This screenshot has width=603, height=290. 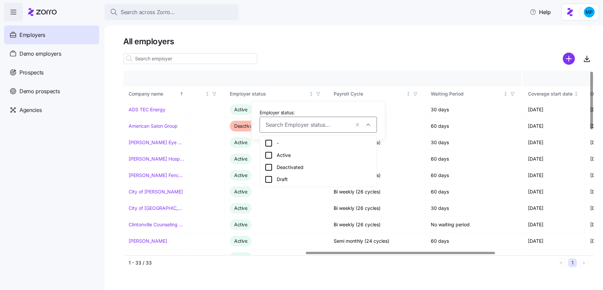 What do you see at coordinates (377, 94) in the screenshot?
I see `th: Payroll CycleNot sorted` at bounding box center [377, 94].